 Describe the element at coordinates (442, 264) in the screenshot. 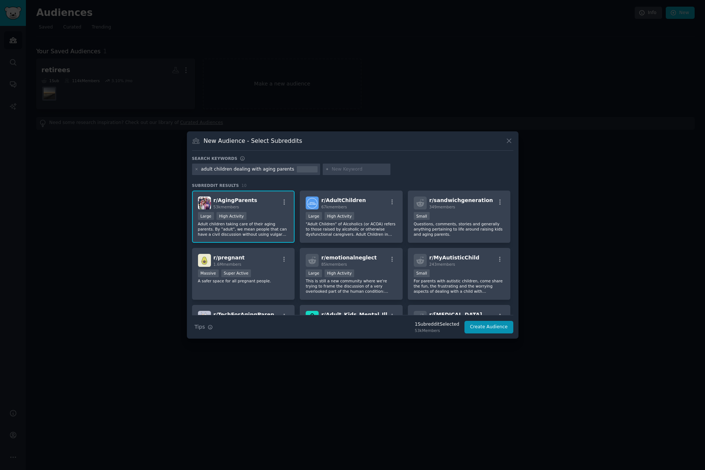

I see `span: 243 members` at that location.